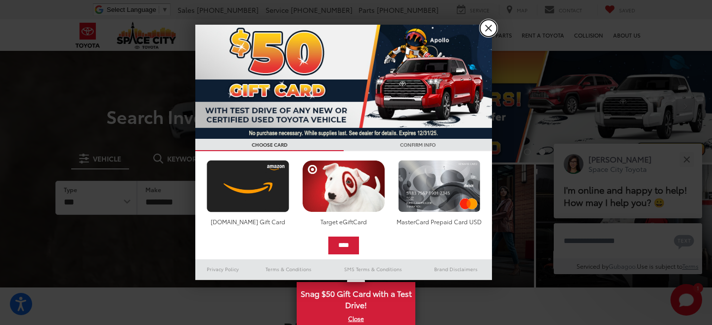  What do you see at coordinates (439, 221) in the screenshot?
I see `div: MasterCard Prepaid Card USD` at bounding box center [439, 221].